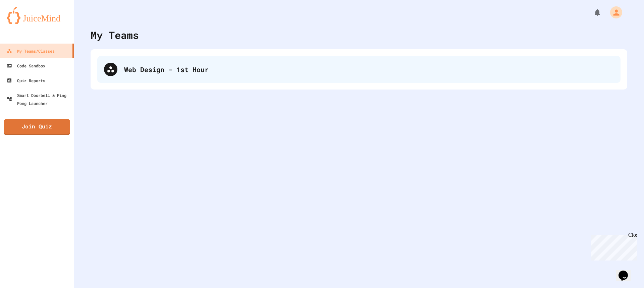 Image resolution: width=644 pixels, height=288 pixels. I want to click on div: My Teams/Classes, so click(30, 51).